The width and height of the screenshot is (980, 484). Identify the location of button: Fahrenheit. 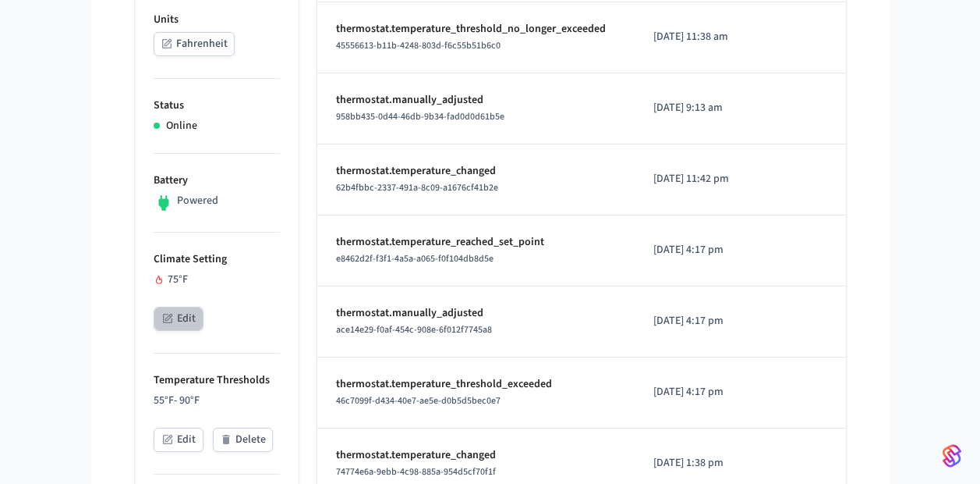
(194, 43).